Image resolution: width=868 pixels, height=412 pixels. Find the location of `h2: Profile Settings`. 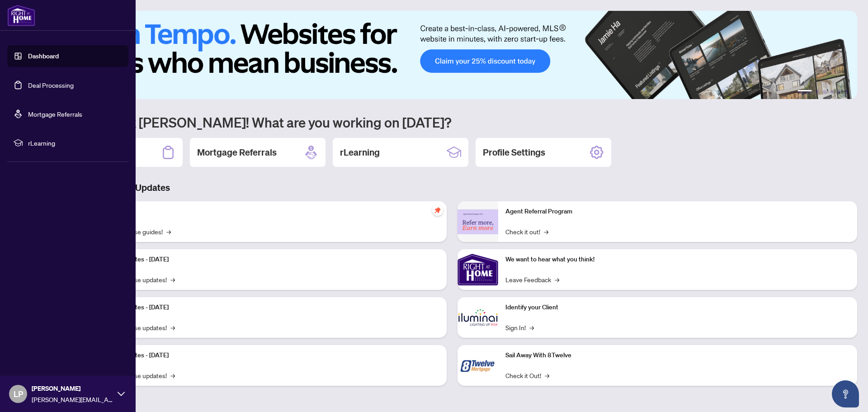

h2: Profile Settings is located at coordinates (514, 152).